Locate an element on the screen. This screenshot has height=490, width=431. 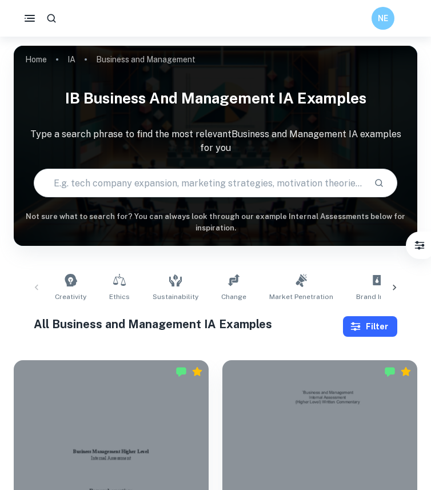
button: Search is located at coordinates (379, 183).